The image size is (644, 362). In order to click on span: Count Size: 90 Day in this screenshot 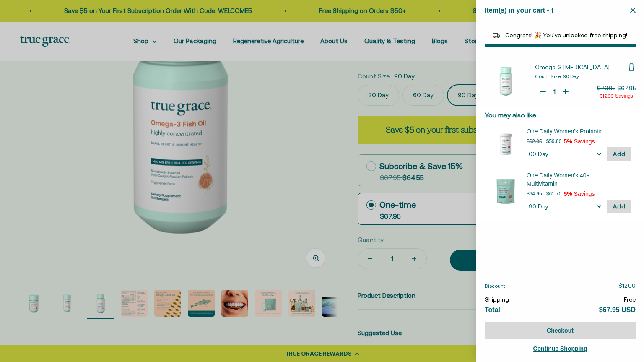, I will do `click(557, 77)`.